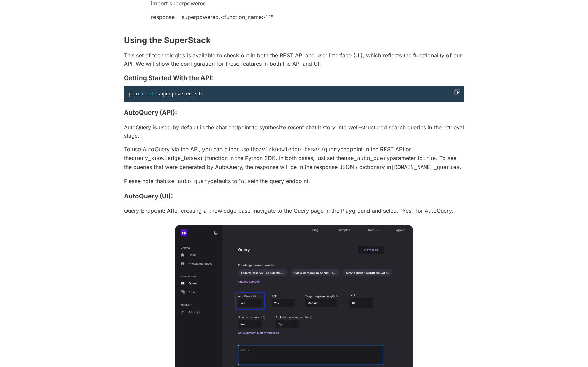 The width and height of the screenshot is (588, 367). What do you see at coordinates (294, 17) in the screenshot?
I see `p: response = superpowered.<function_name>```"` at bounding box center [294, 17].